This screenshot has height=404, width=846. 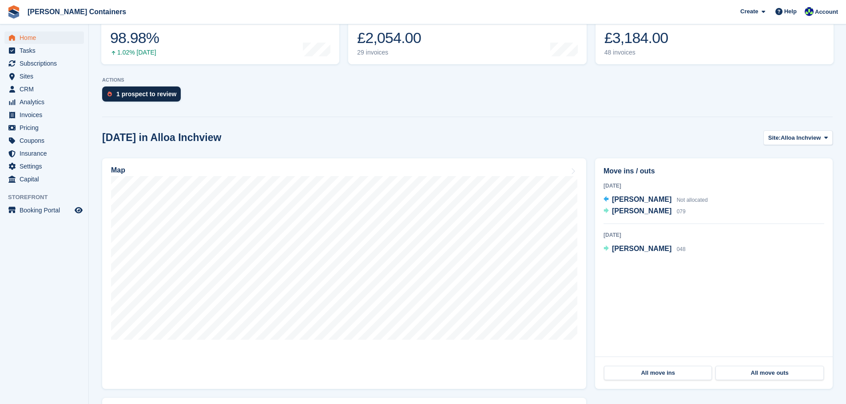 What do you see at coordinates (798, 138) in the screenshot?
I see `button: Site: Alloa Inchview` at bounding box center [798, 138].